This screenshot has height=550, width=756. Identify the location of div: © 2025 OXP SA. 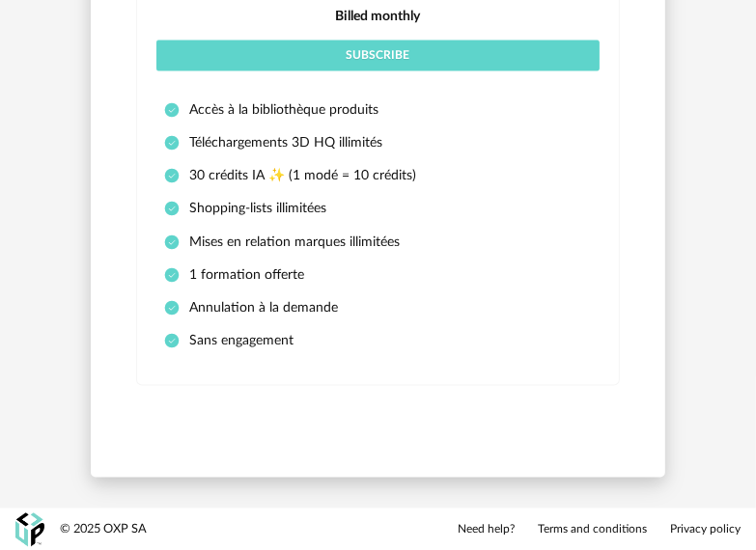
(103, 530).